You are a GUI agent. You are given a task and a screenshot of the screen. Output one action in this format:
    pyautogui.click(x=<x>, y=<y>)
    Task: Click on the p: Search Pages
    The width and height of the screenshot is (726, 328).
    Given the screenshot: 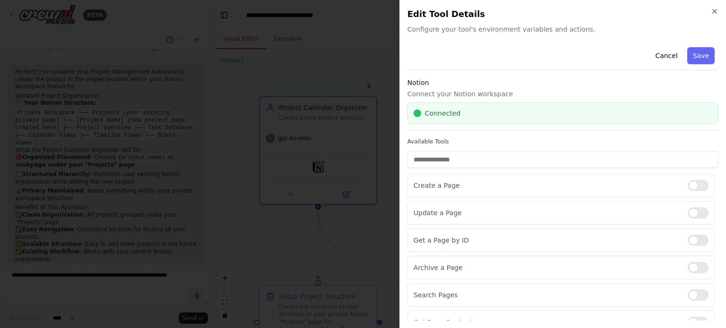 What is the action you would take?
    pyautogui.click(x=547, y=295)
    